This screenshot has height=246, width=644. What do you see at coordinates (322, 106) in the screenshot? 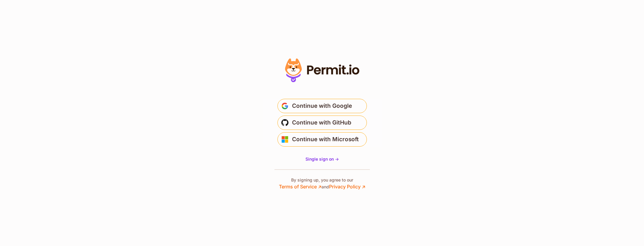
I see `span: Continue with Google` at bounding box center [322, 106].